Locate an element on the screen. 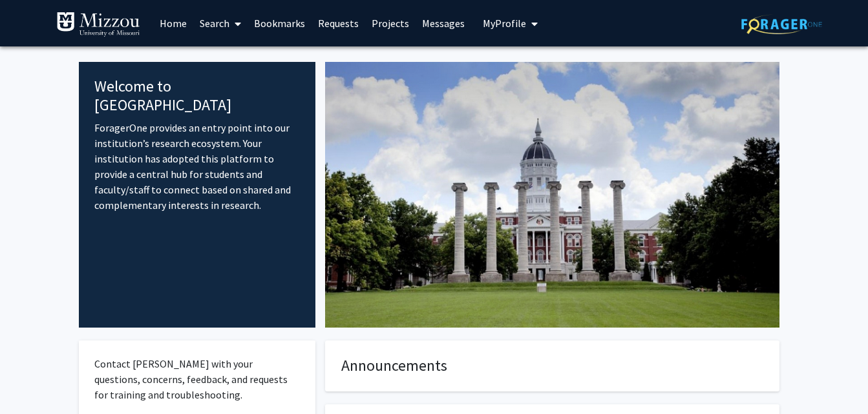 The image size is (868, 414). img: ForagerOne Logo is located at coordinates (781, 24).